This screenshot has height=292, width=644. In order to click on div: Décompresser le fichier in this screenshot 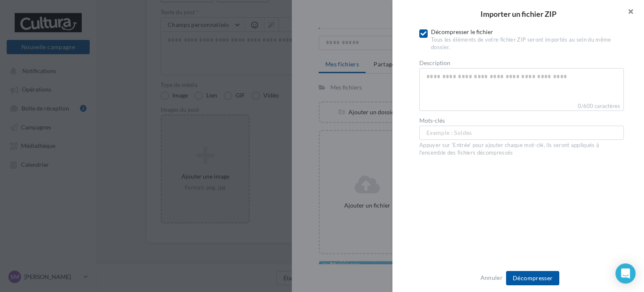, I will do `click(527, 40)`.